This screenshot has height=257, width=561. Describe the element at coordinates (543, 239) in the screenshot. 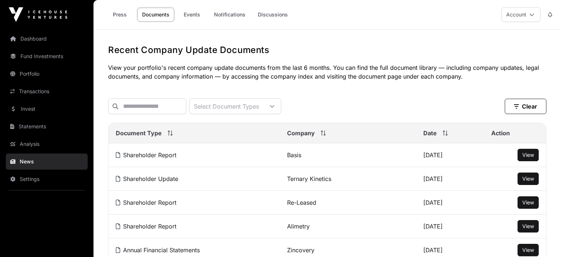

I see `div: Chat Widget` at that location.